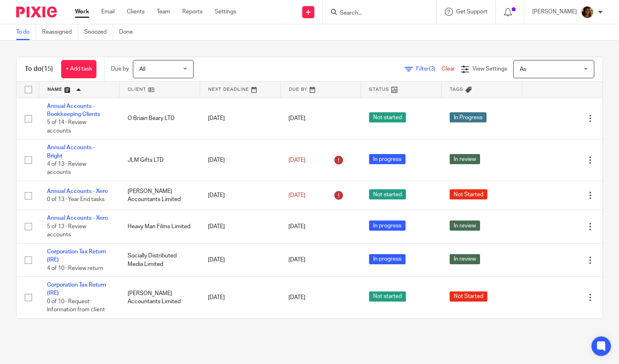 This screenshot has width=619, height=364. I want to click on span: (15), so click(48, 69).